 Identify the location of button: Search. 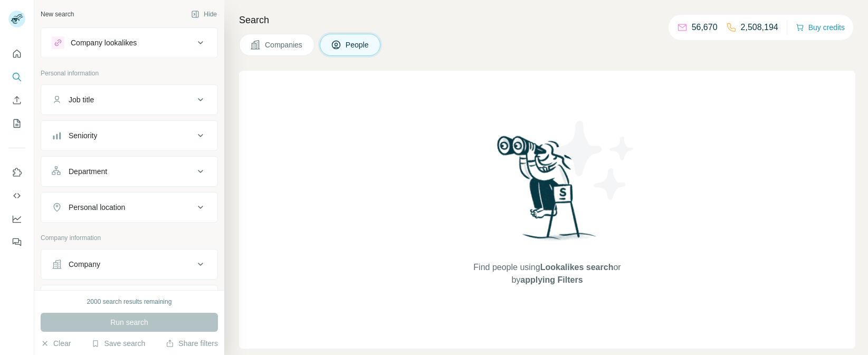
(17, 77).